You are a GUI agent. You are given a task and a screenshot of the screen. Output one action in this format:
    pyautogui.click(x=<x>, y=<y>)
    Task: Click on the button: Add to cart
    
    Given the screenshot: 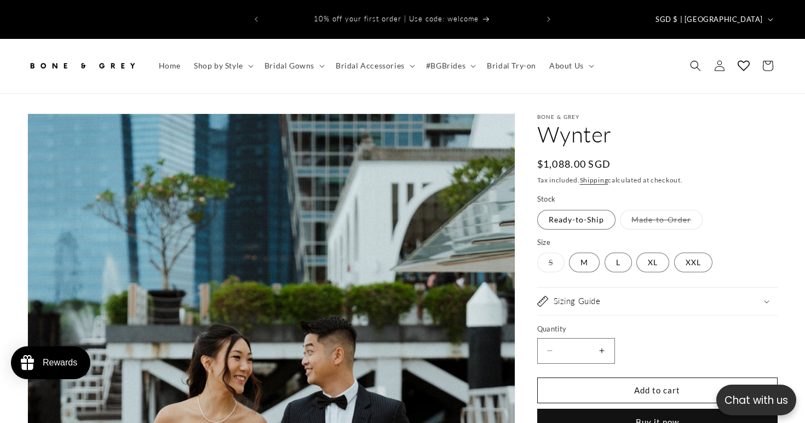 What is the action you would take?
    pyautogui.click(x=657, y=390)
    